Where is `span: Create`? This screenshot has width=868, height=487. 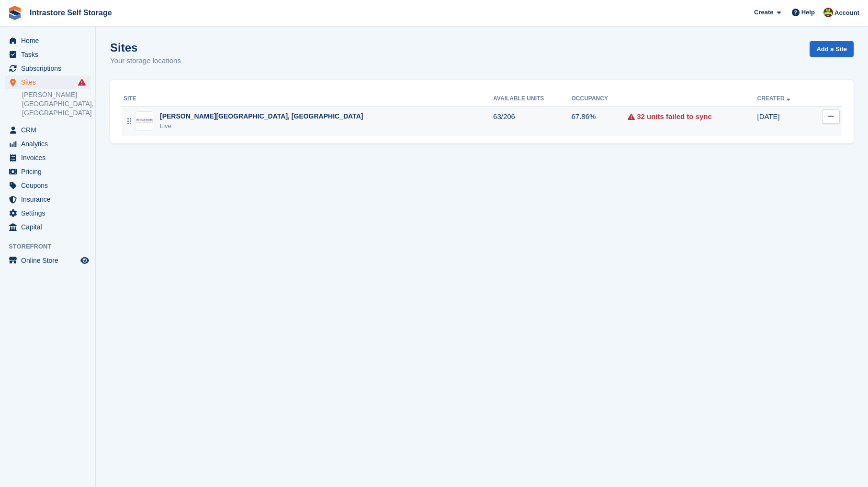
span: Create is located at coordinates (763, 12).